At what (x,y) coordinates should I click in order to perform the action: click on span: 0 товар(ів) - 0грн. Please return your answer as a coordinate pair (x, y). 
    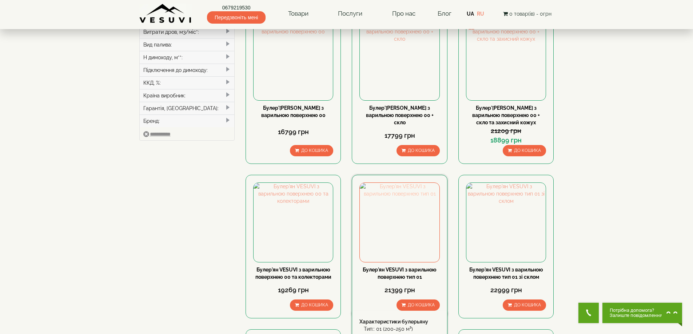
    Looking at the image, I should click on (530, 14).